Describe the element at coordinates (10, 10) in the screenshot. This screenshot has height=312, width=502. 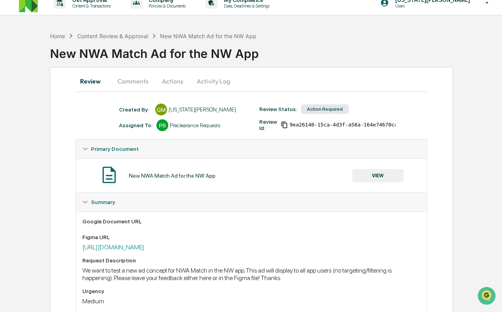
I see `img: f2157a4c-a0d3-4daa-907e-bb6f0de503a5-1751232295721` at that location.